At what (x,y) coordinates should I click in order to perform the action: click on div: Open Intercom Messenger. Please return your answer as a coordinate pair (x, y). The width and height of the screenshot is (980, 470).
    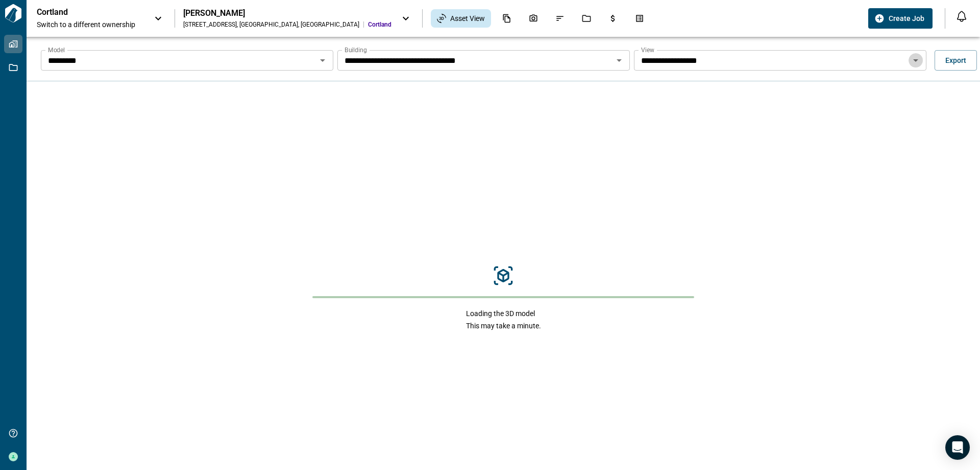
    Looking at the image, I should click on (958, 447).